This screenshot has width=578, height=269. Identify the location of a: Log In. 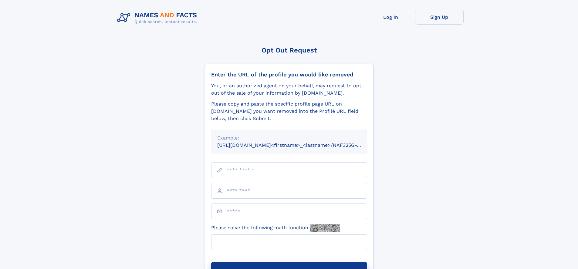
(390, 17).